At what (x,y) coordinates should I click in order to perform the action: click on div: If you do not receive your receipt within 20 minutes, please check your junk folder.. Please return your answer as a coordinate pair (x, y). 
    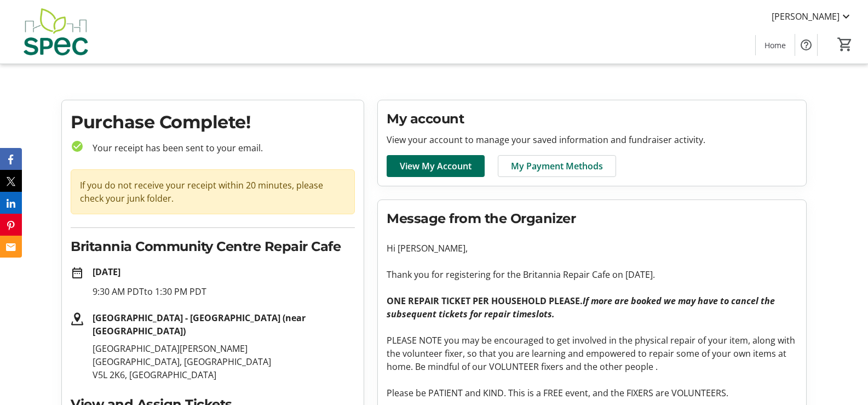
    Looking at the image, I should click on (213, 192).